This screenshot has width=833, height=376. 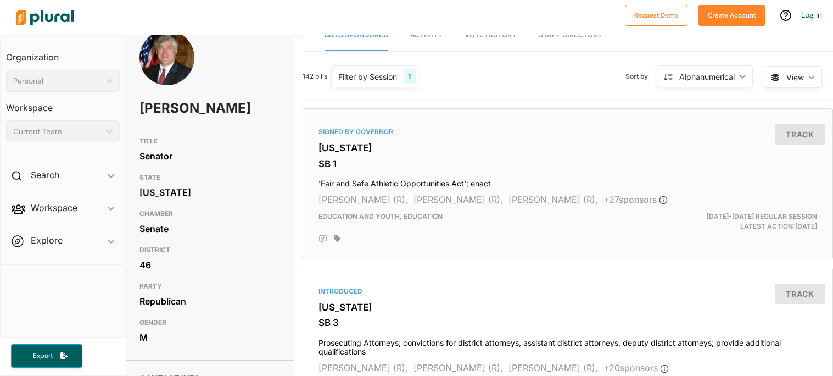 I want to click on img: Headshot of Bill Cowsert, so click(x=167, y=65).